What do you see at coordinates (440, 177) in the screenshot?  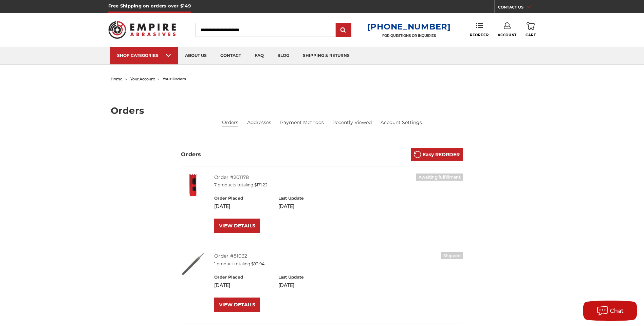 I see `h6: Awaiting fulfillment` at bounding box center [440, 177].